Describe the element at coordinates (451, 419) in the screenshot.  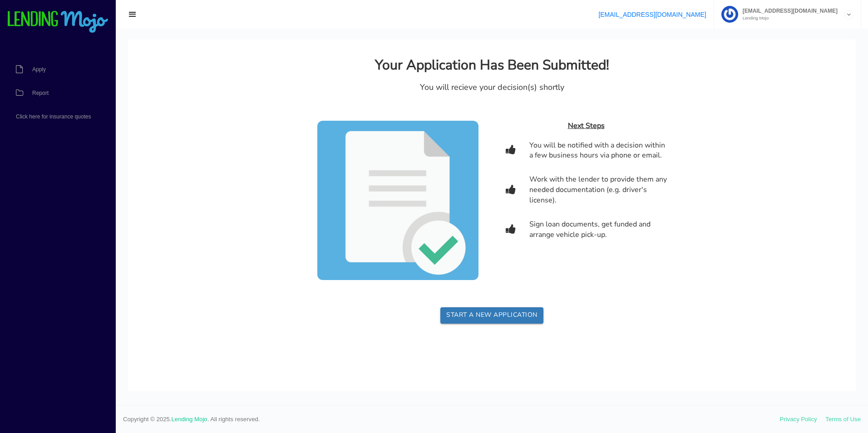
I see `span: Copyright © 2025. . All rights reserved.` at that location.